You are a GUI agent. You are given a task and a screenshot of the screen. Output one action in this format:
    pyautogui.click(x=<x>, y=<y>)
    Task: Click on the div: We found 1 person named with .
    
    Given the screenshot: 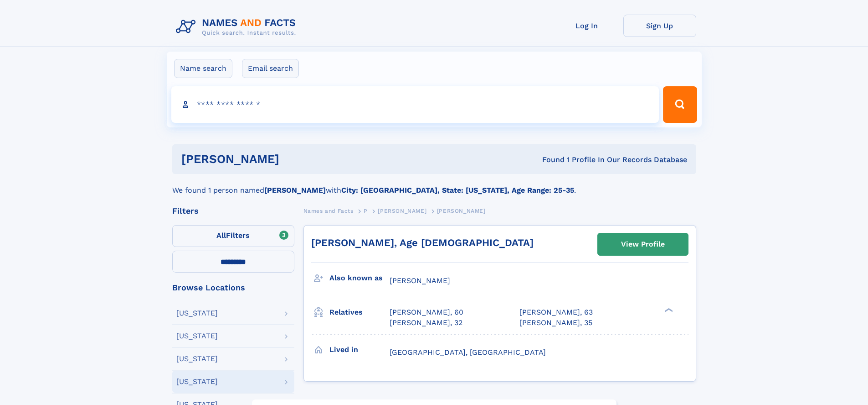 What is the action you would take?
    pyautogui.click(x=434, y=185)
    